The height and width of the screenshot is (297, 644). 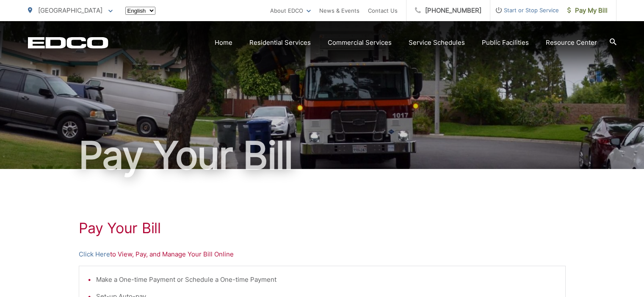 What do you see at coordinates (505, 43) in the screenshot?
I see `a: Public Facilities` at bounding box center [505, 43].